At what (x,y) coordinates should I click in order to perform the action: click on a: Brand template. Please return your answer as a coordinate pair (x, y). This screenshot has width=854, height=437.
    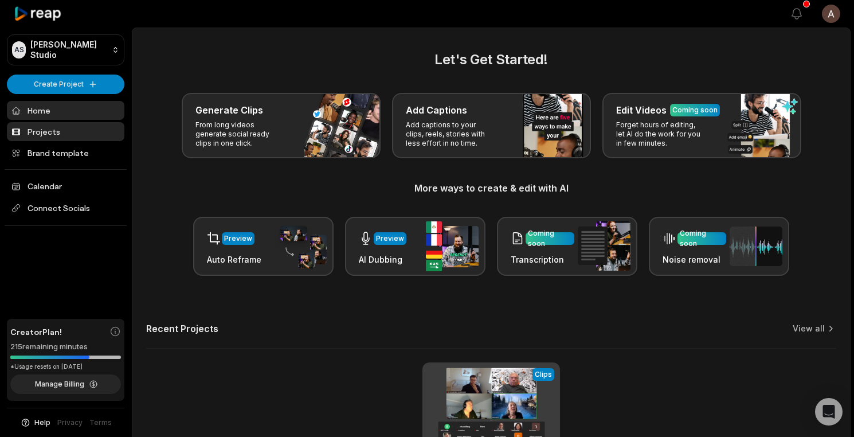
    Looking at the image, I should click on (65, 152).